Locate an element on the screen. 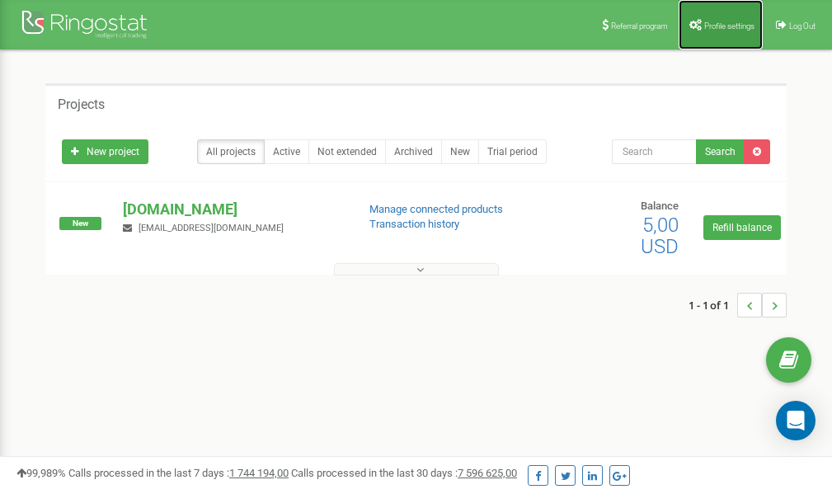 The height and width of the screenshot is (494, 832). span: Calls processed in the last 7 days : is located at coordinates (178, 473).